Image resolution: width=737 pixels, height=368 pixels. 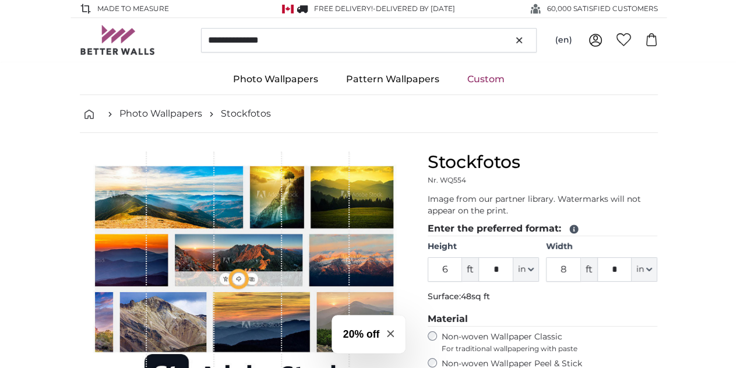 What do you see at coordinates (543, 162) in the screenshot?
I see `h1: Stockfotos` at bounding box center [543, 162].